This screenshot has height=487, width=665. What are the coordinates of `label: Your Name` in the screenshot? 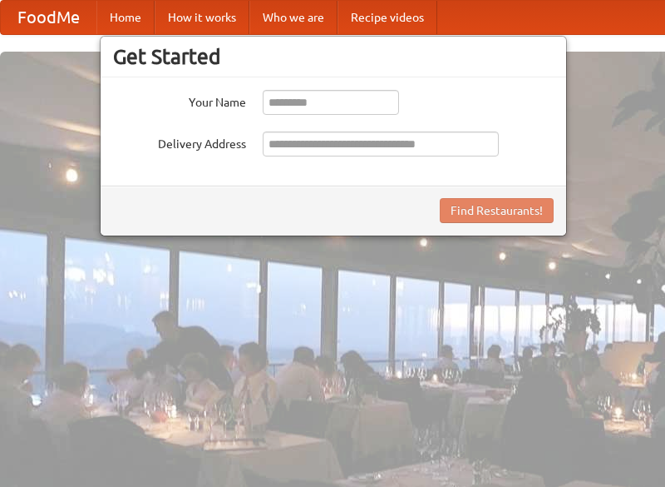 It's located at (180, 100).